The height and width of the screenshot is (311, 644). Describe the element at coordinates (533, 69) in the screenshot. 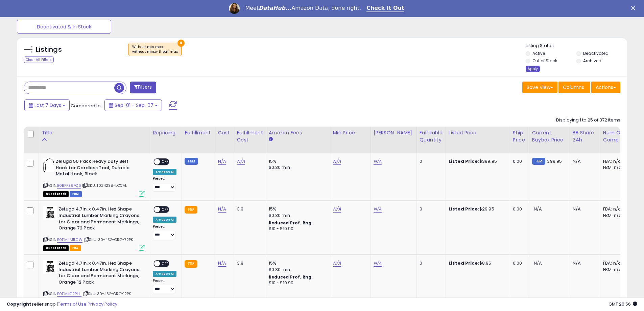

I see `div: Apply` at that location.